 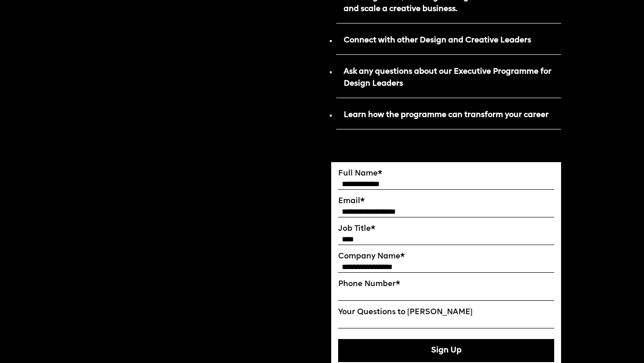 I want to click on strong: Ask any questions about our Executive Programme for Design Leaders, so click(x=448, y=77).